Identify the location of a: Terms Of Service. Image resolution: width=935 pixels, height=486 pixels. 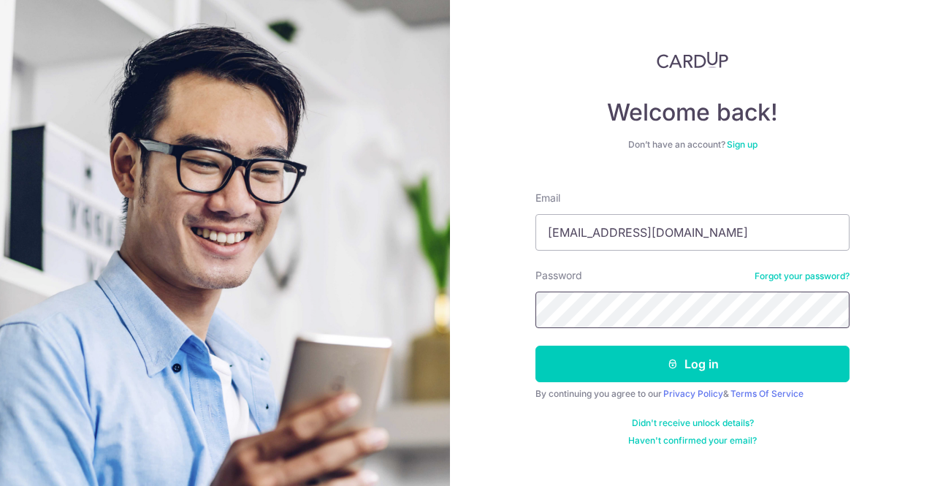
(767, 393).